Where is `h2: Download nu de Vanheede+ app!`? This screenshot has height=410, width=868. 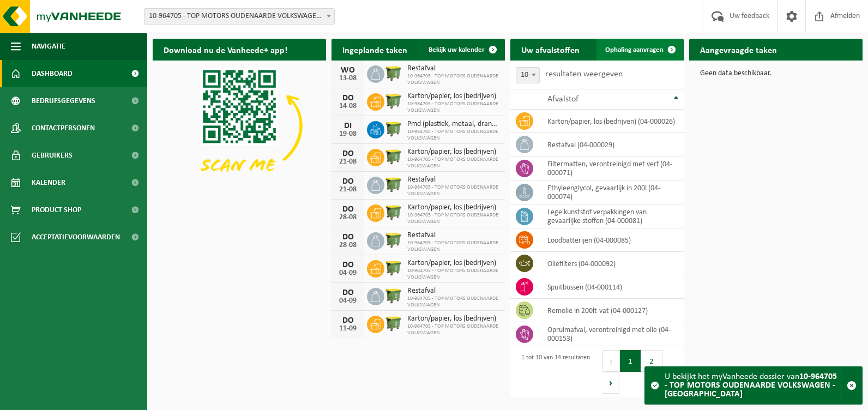
h2: Download nu de Vanheede+ app! is located at coordinates (225, 49).